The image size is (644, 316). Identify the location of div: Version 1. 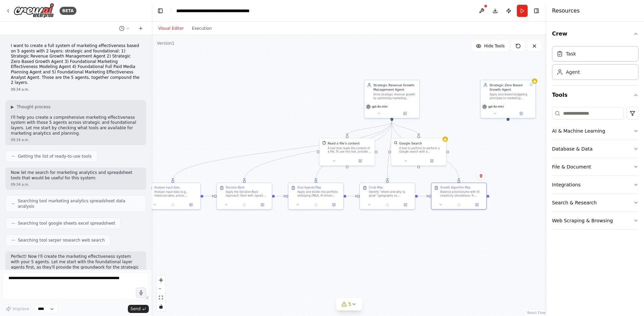
(166, 43).